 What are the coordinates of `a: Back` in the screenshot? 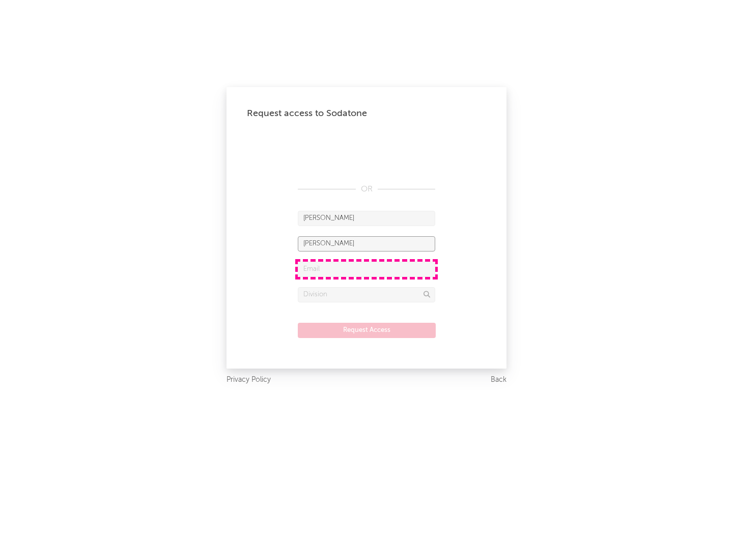 It's located at (498, 380).